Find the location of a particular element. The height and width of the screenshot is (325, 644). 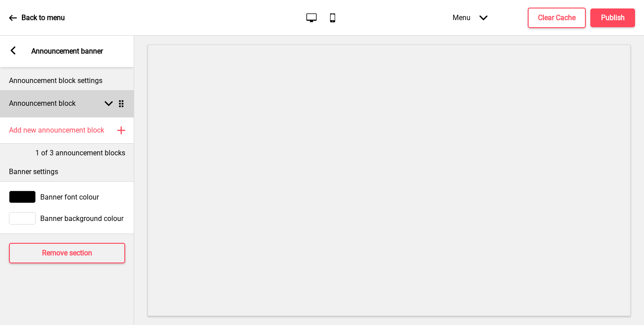

p: 1 of 3 announcement blocks is located at coordinates (80, 153).